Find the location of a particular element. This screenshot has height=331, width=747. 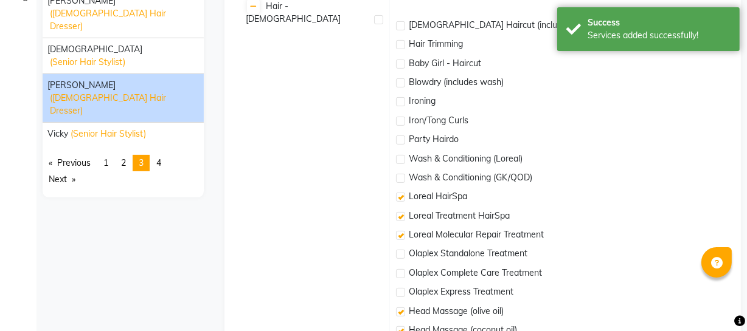

span: Iron/Tong Curls is located at coordinates (438, 120).